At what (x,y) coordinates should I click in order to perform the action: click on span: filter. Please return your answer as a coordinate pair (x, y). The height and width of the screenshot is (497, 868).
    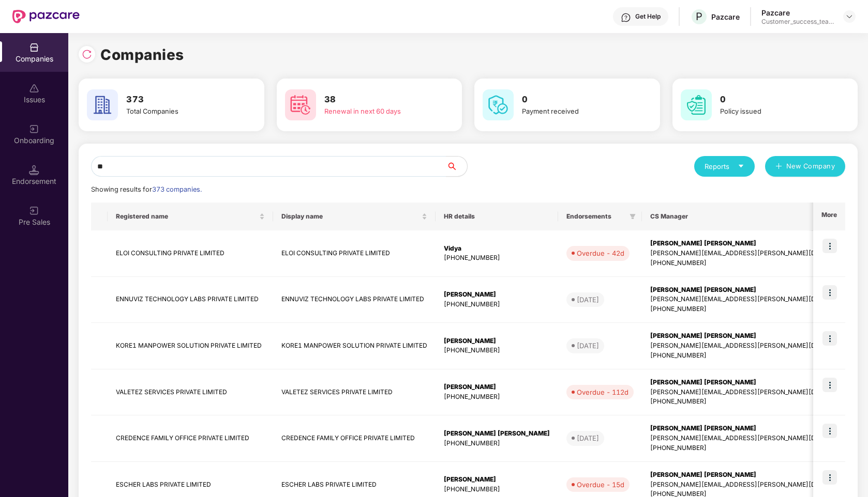
    Looking at the image, I should click on (633, 217).